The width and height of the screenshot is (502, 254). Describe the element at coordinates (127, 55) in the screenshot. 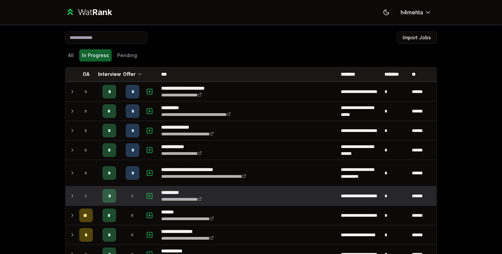

I see `button: Pending` at that location.